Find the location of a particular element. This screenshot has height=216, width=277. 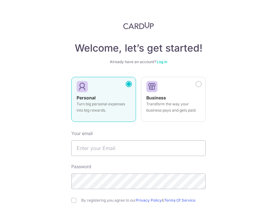

a: Terms Of Service is located at coordinates (180, 200).